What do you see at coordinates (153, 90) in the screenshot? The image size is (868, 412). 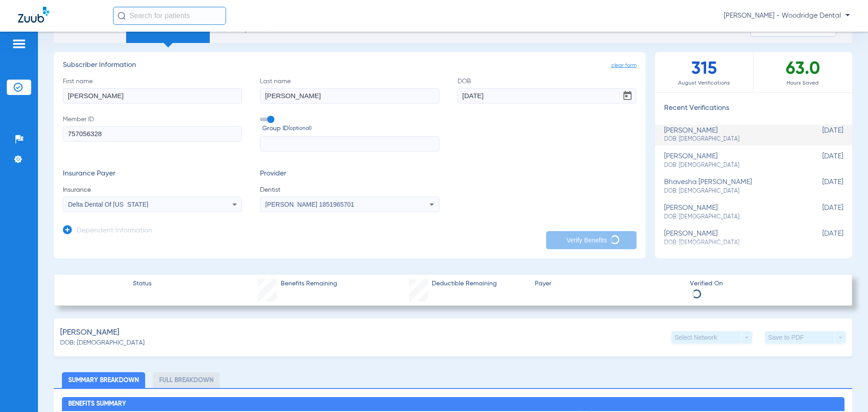 I see `label: First name` at bounding box center [153, 90].